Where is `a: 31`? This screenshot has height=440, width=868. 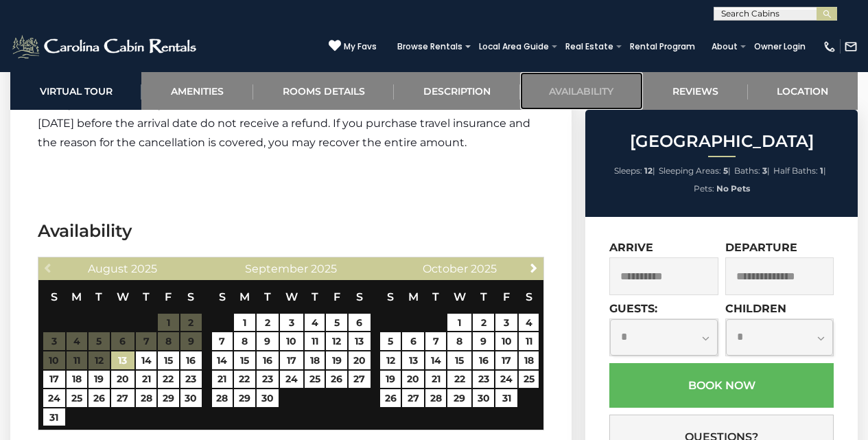
a: 31 is located at coordinates (55, 417).